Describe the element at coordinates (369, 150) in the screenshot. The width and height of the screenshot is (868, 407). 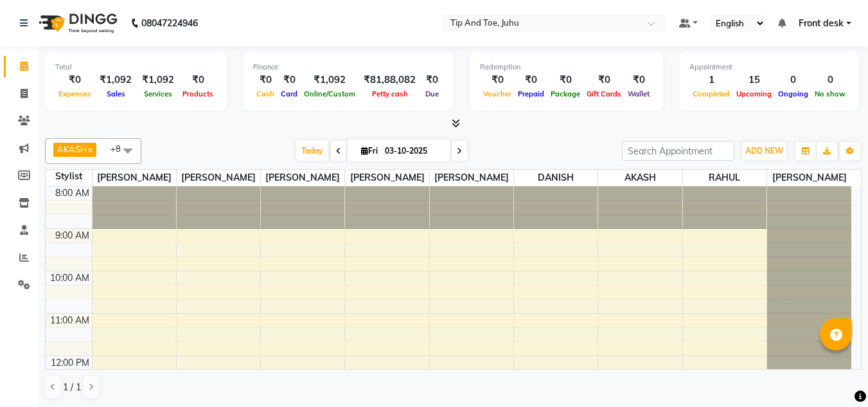
I see `span: Fri` at that location.